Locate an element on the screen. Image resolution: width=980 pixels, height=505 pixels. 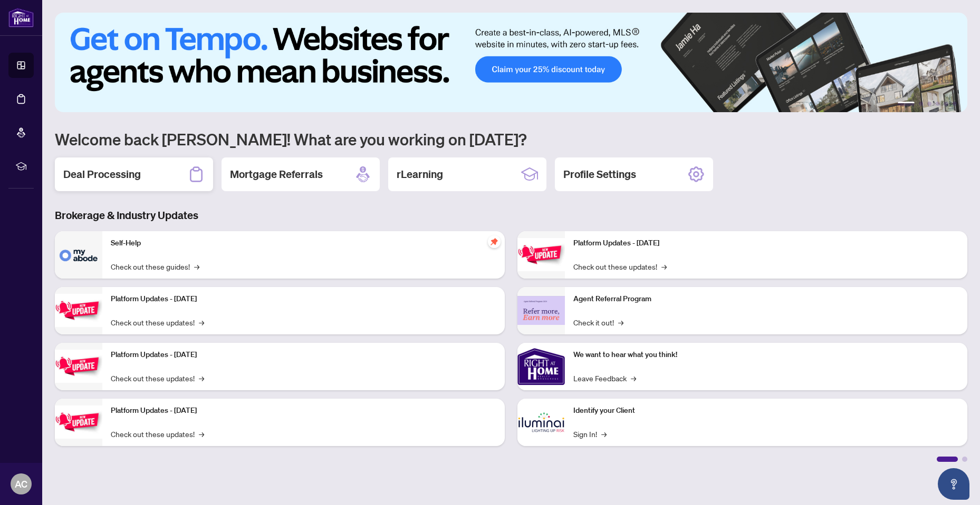
a: Check it out!→ is located at coordinates (598, 322).